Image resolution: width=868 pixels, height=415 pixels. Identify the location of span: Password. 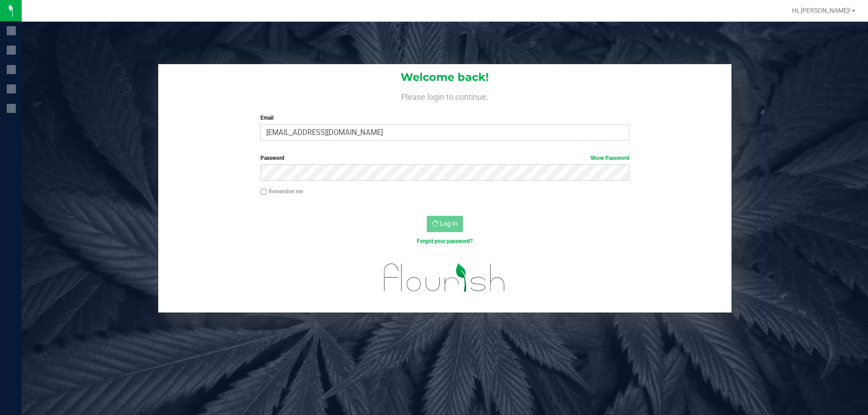
(272, 158).